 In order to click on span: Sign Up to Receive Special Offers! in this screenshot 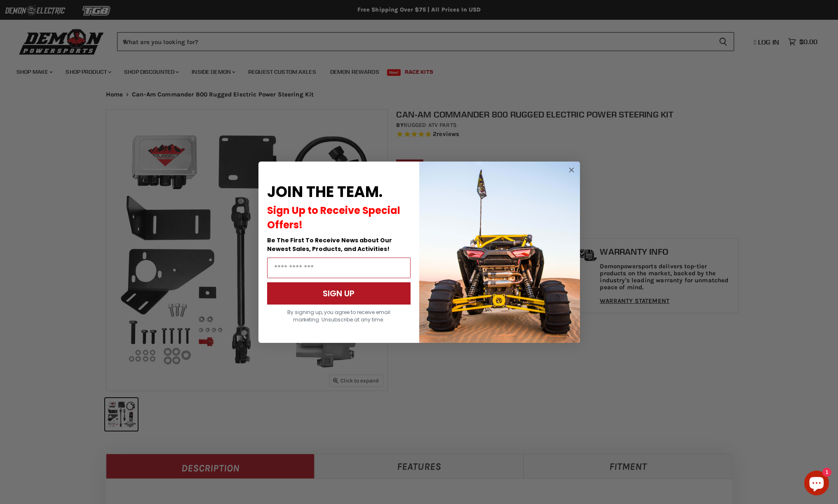, I will do `click(333, 218)`.